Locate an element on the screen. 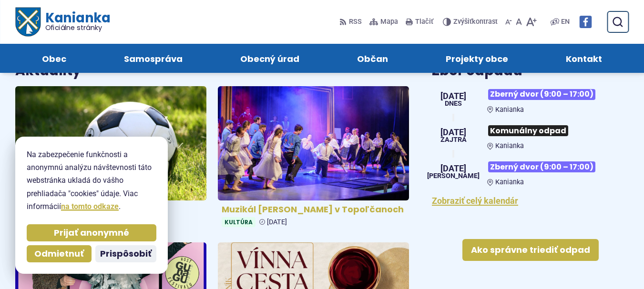 The image size is (644, 289). p: Na zabezpečenie funkčnosti a anonymnú analýzu návštevnosti táto webstránka ukladá do vášho prehli... is located at coordinates (92, 180).